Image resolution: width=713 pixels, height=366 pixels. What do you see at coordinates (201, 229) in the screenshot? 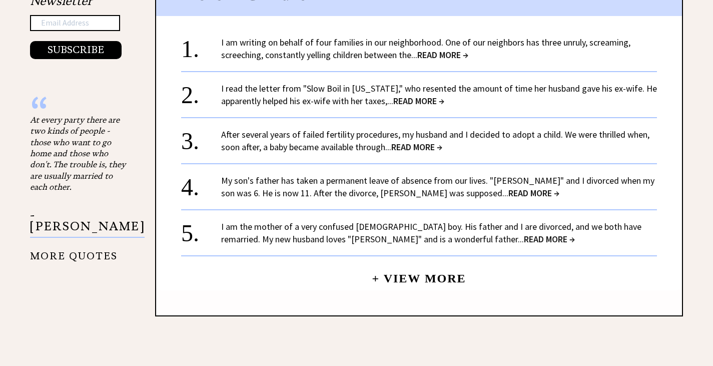
I see `div: 5.` at bounding box center [201, 229].